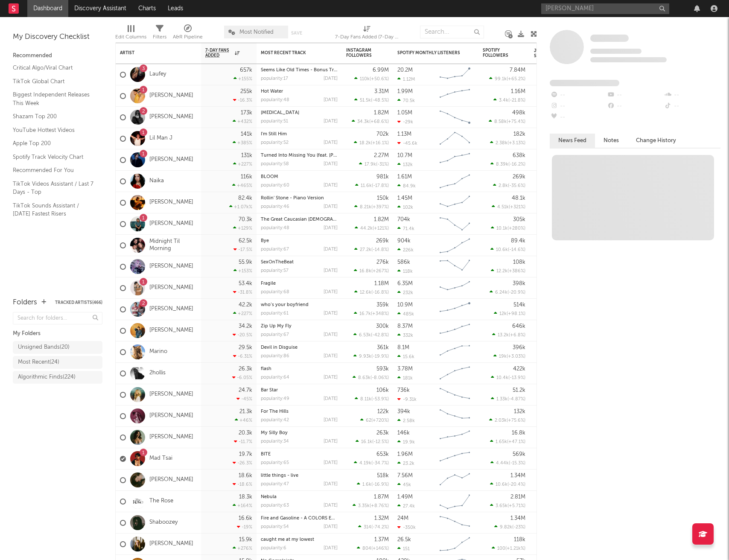 Image resolution: width=729 pixels, height=560 pixels. What do you see at coordinates (516, 314) in the screenshot?
I see `span: +98.1 %` at bounding box center [516, 314].